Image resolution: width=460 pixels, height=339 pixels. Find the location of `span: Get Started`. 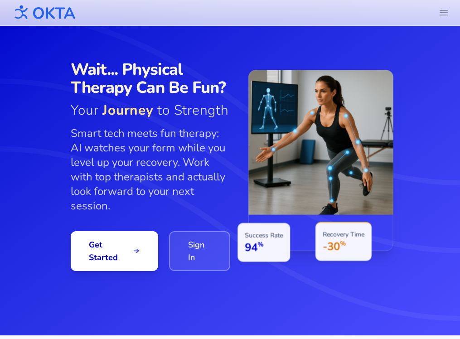

span: Get Started is located at coordinates (115, 251).